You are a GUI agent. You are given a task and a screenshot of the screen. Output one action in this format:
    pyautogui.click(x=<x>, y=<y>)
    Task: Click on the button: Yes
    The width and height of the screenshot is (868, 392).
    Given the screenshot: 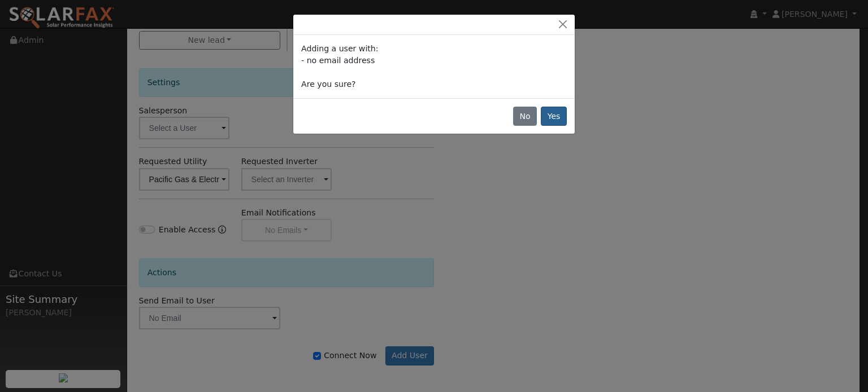 What is the action you would take?
    pyautogui.click(x=553, y=116)
    